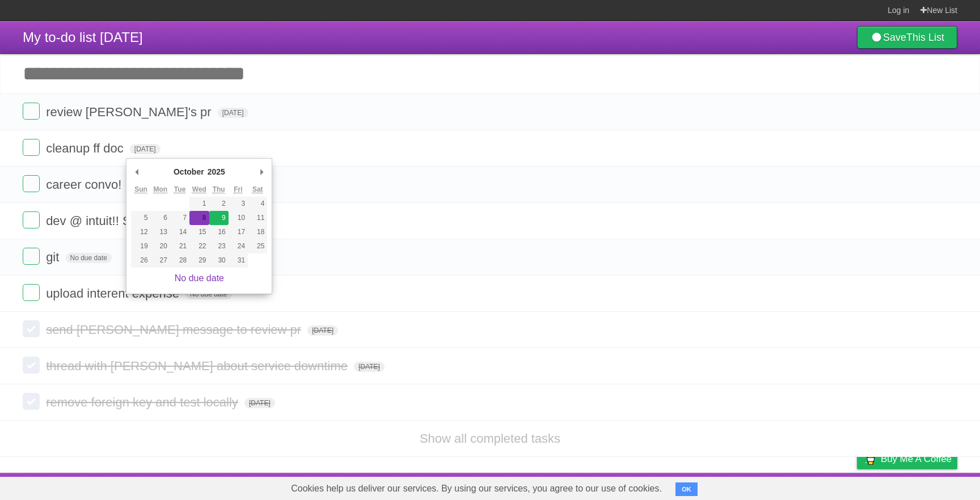 The image size is (980, 500). What do you see at coordinates (238, 246) in the screenshot?
I see `button: 24` at bounding box center [238, 246].